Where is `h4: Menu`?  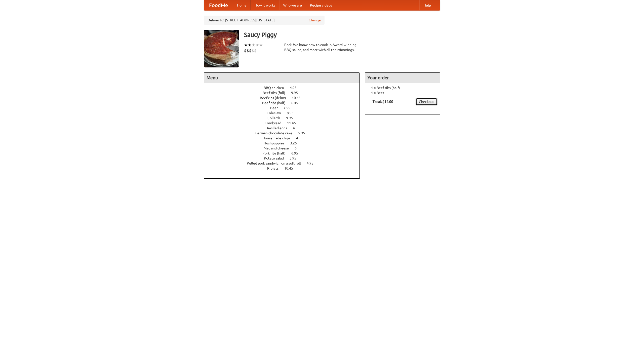 h4: Menu is located at coordinates (282, 78).